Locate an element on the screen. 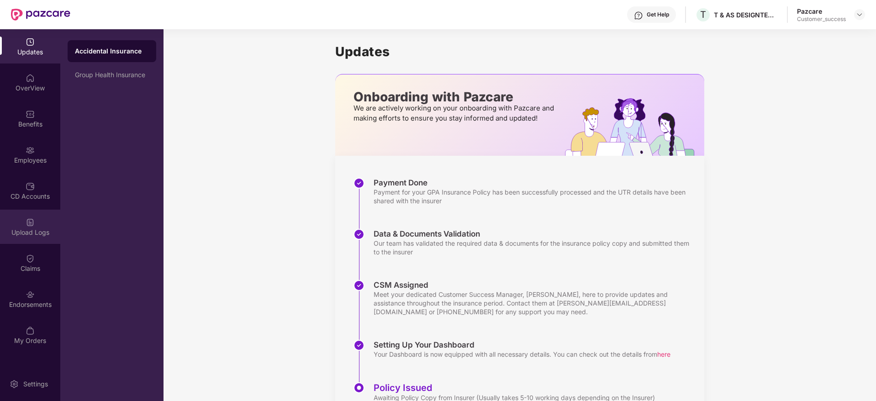  div: Our team has validated the required data & documents for the insurance policy copy and submitted ... is located at coordinates (534, 248).